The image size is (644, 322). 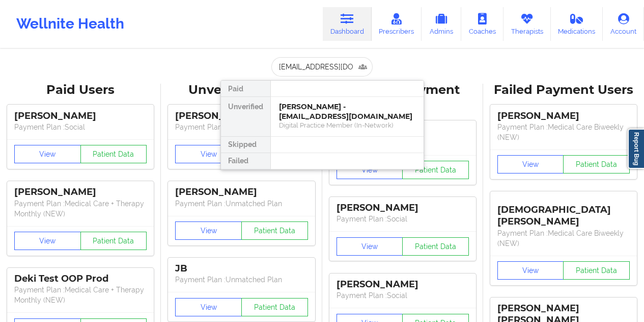 I want to click on a: Account, so click(x=624, y=24).